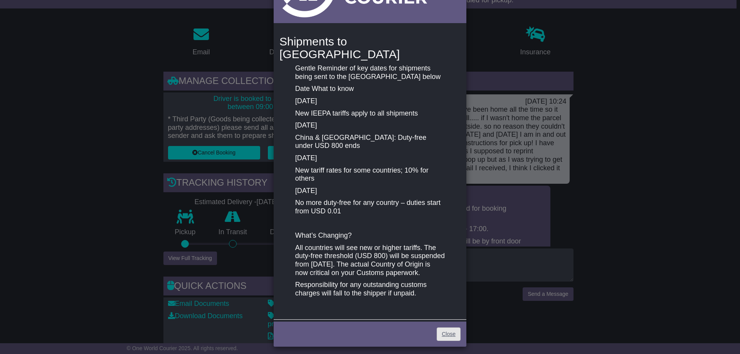  Describe the element at coordinates (370, 207) in the screenshot. I see `p: No more duty-free for any country – duties start from USD 0.01` at that location.